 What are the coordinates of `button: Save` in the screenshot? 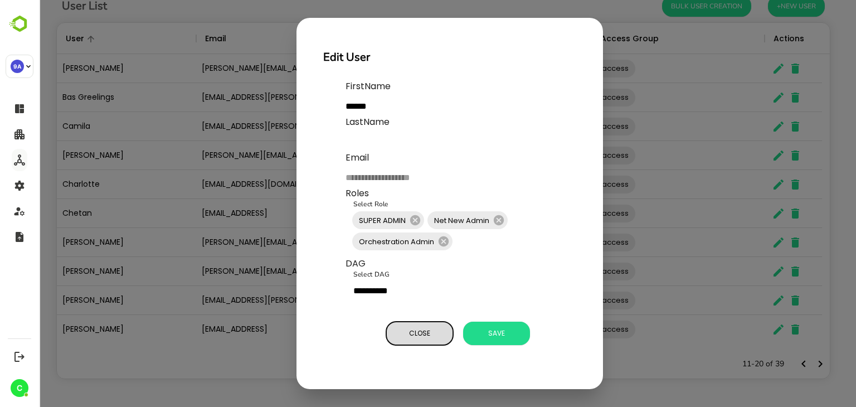 It's located at (458, 333).